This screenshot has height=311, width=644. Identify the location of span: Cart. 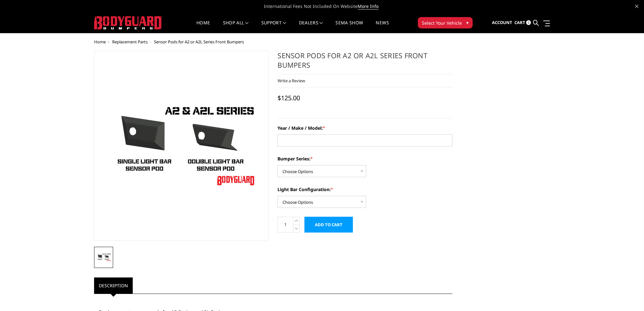
(520, 23).